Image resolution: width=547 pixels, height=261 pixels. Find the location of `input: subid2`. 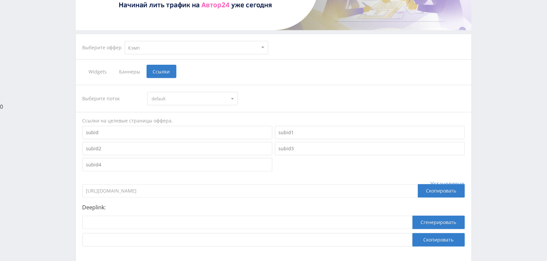

input: subid2 is located at coordinates (177, 149).